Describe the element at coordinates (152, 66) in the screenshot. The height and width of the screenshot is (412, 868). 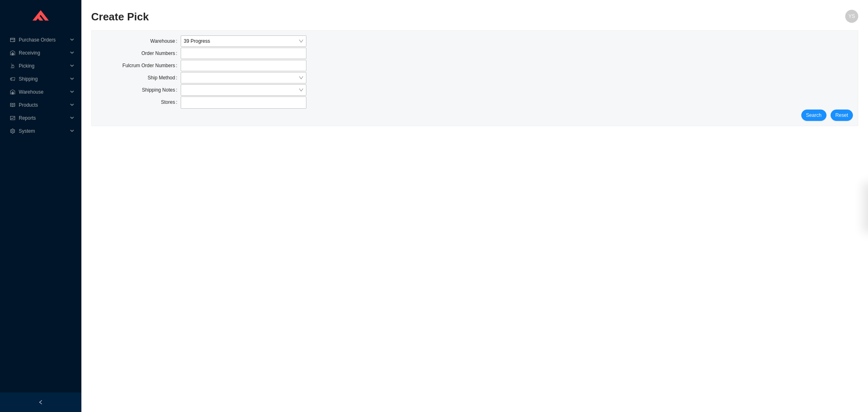
I see `label: Fulcrum Order Numbers` at that location.